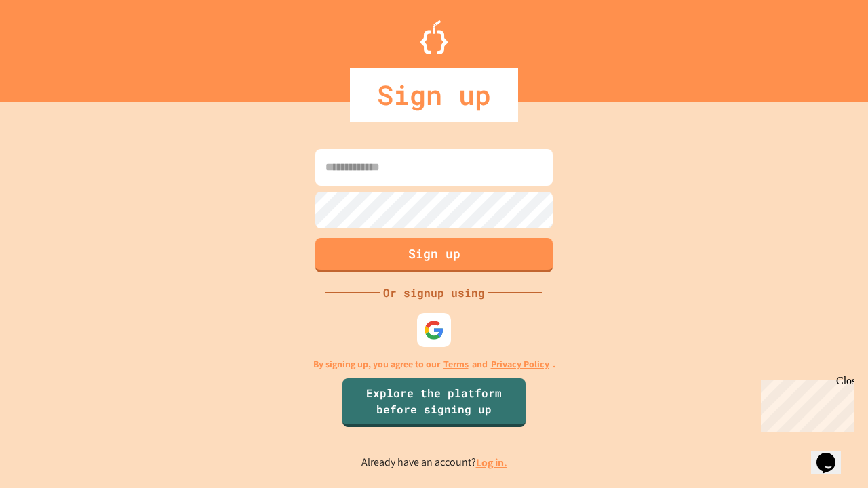 Image resolution: width=868 pixels, height=488 pixels. Describe the element at coordinates (434, 462) in the screenshot. I see `p: Already have an account?` at that location.